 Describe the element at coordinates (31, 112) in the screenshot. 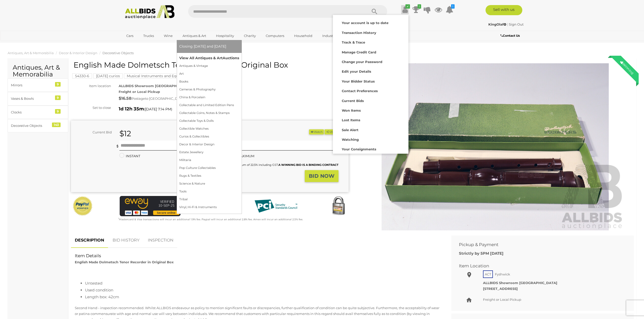

I see `div: Clocks` at that location.